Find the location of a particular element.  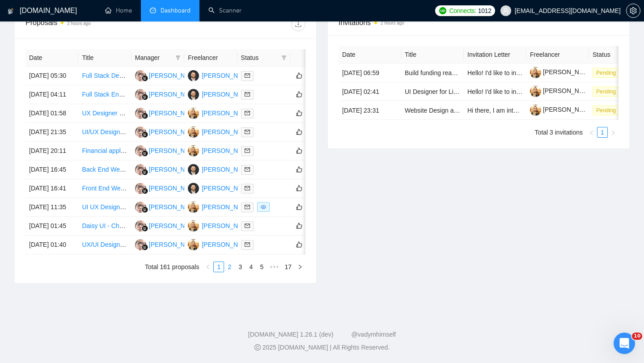

li: Total 161 proposals is located at coordinates (172, 267).